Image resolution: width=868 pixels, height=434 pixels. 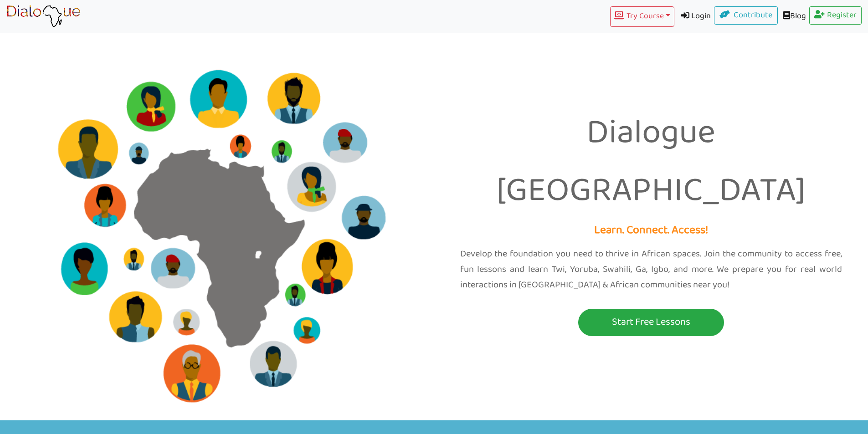 I want to click on img: learn African language platform app, so click(x=43, y=16).